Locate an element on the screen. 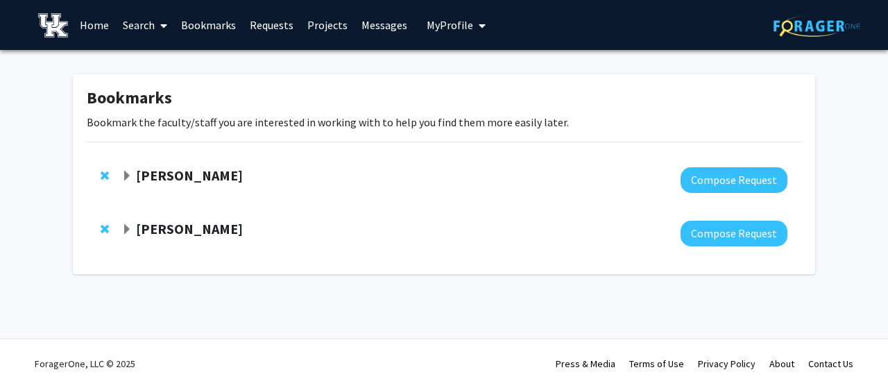 The height and width of the screenshot is (388, 888). a: Bookmarks is located at coordinates (208, 25).